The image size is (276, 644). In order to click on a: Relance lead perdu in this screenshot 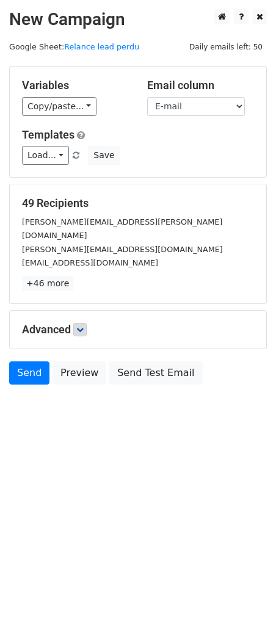, I will do `click(101, 47)`.